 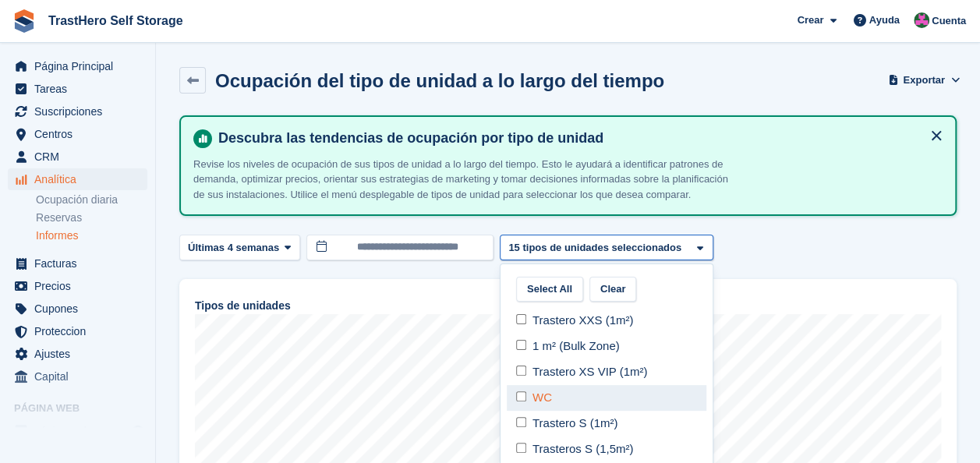 I want to click on span: Precios, so click(x=81, y=286).